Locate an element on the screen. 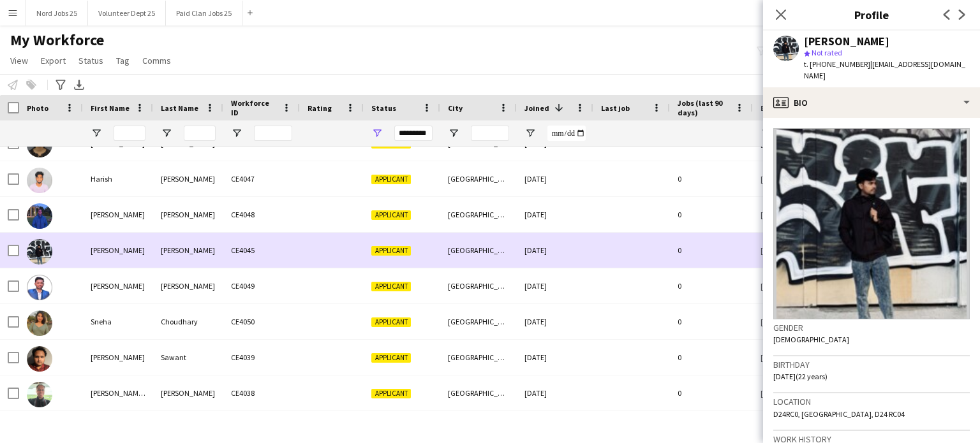 Image resolution: width=980 pixels, height=443 pixels. div: Choudhary is located at coordinates (189, 321).